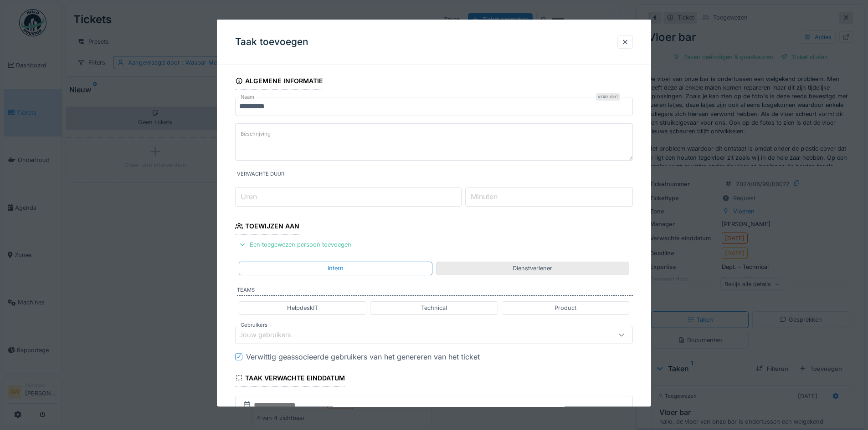 The image size is (868, 430). Describe the element at coordinates (484, 197) in the screenshot. I see `label: Minuten` at that location.